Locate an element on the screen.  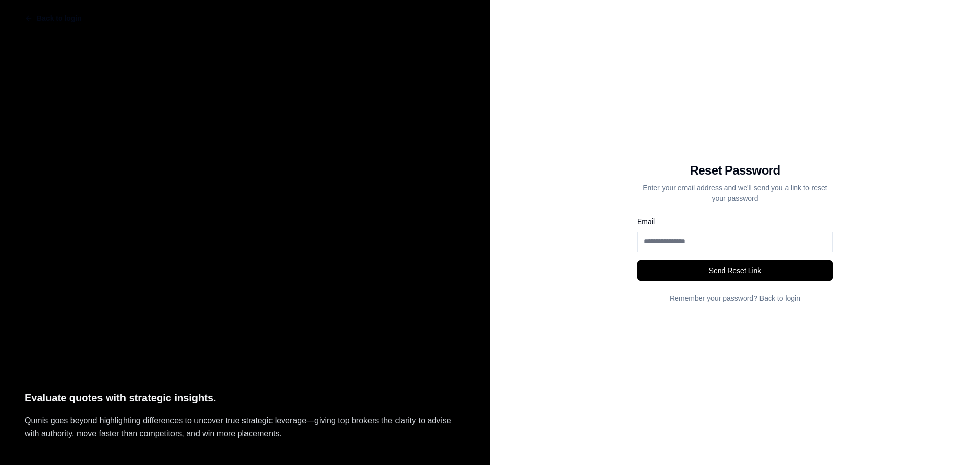
button: Back to login is located at coordinates (53, 18).